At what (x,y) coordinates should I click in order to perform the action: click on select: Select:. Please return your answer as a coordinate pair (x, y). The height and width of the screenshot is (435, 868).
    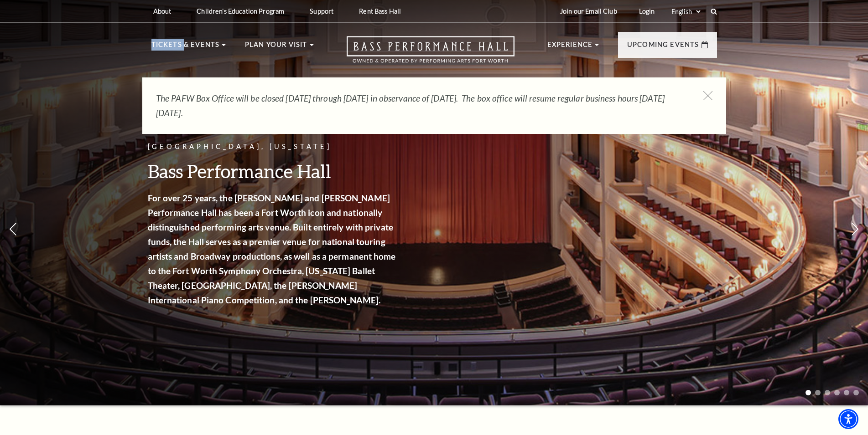
    Looking at the image, I should click on (686, 11).